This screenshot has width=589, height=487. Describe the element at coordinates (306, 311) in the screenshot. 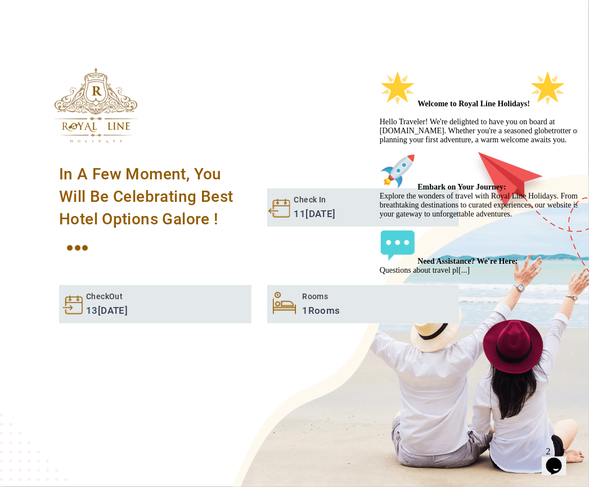

I see `span: 1` at that location.